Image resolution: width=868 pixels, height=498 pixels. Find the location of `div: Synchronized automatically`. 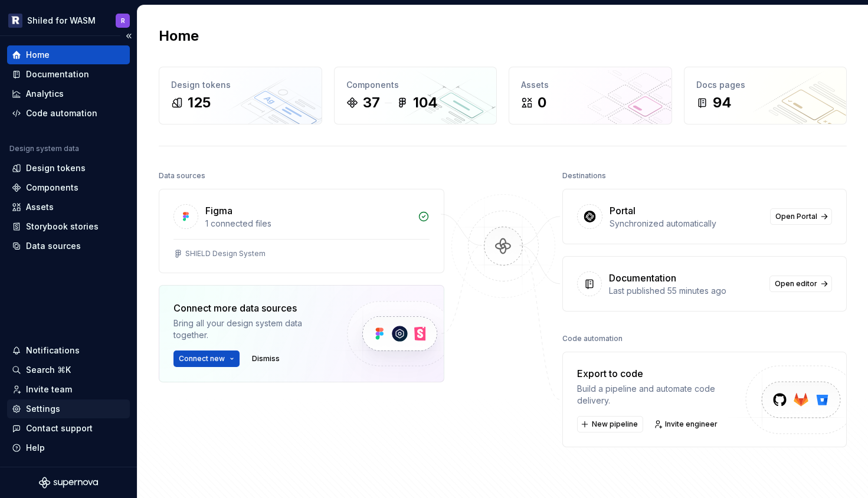

div: Synchronized automatically is located at coordinates (686, 223).